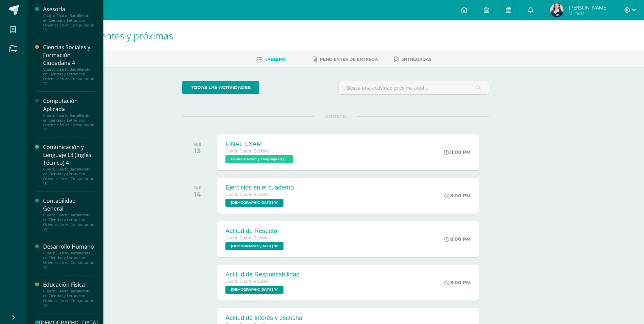 The width and height of the screenshot is (644, 324). What do you see at coordinates (69, 55) in the screenshot?
I see `div: Ciencias Sociales y Formación Ciudadana 4` at bounding box center [69, 55].